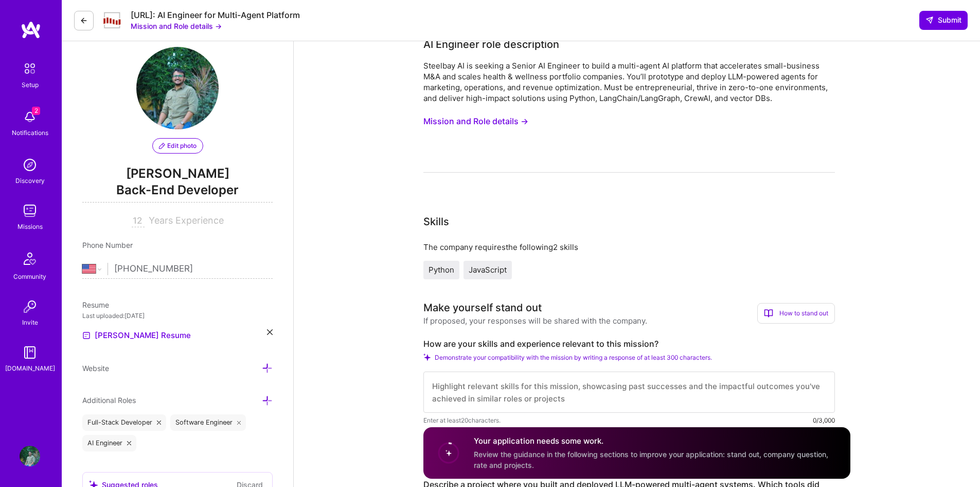 This screenshot has height=487, width=980. Describe the element at coordinates (163, 146) in the screenshot. I see `i: icon PencilPurple` at that location.